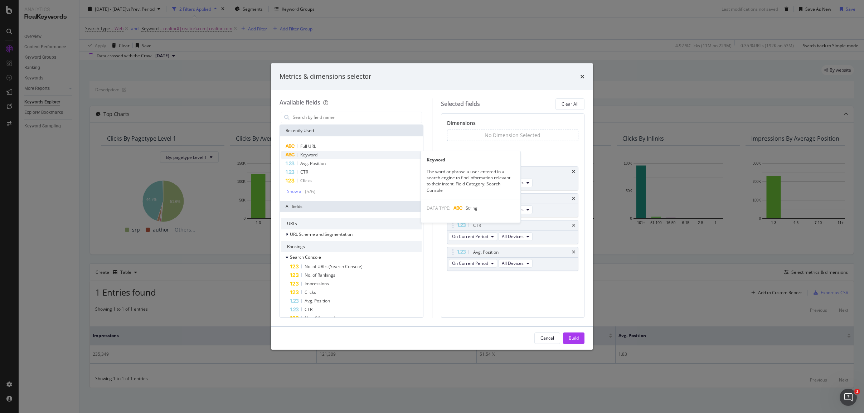  I want to click on div: Metrics & dimensions selector, so click(325, 77).